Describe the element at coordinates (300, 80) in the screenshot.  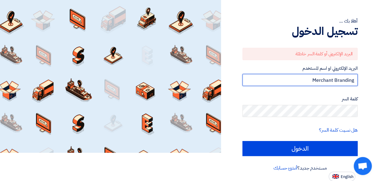
I see `input: أدخل بريد العمل الإلكتروني او اسم المستخدم الخاص بك ...` at that location.